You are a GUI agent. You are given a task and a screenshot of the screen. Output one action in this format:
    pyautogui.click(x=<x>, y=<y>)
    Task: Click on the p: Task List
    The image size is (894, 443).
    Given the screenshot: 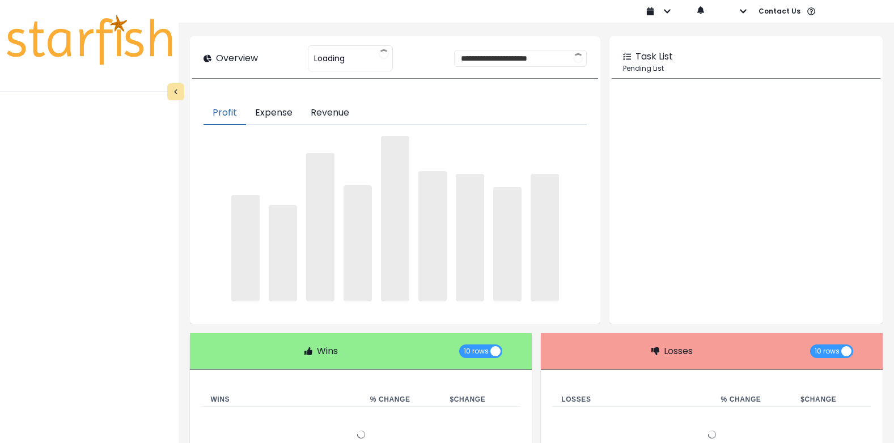 What is the action you would take?
    pyautogui.click(x=654, y=57)
    